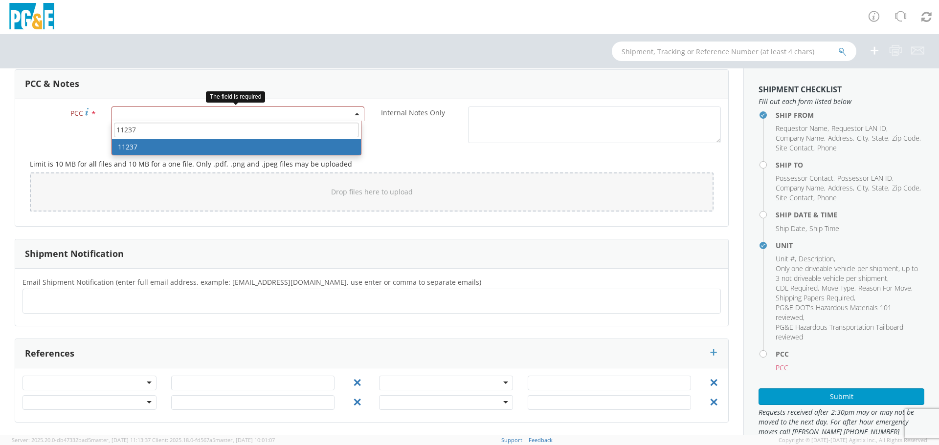  Describe the element at coordinates (864, 178) in the screenshot. I see `span: Possessor LAN ID` at that location.